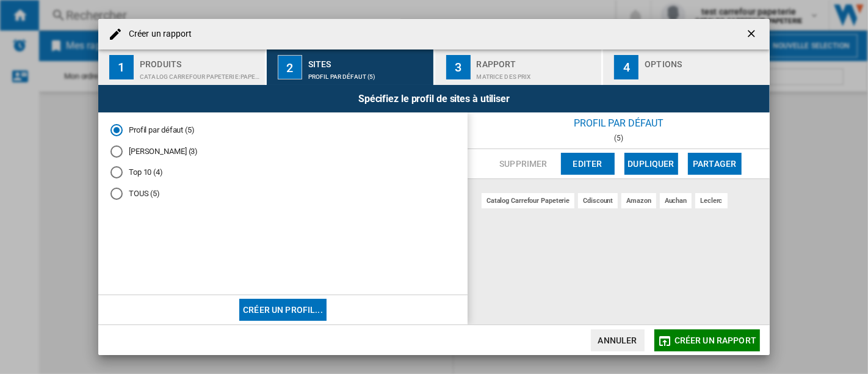 This screenshot has height=374, width=868. I want to click on div: Profil par défaut, so click(618, 123).